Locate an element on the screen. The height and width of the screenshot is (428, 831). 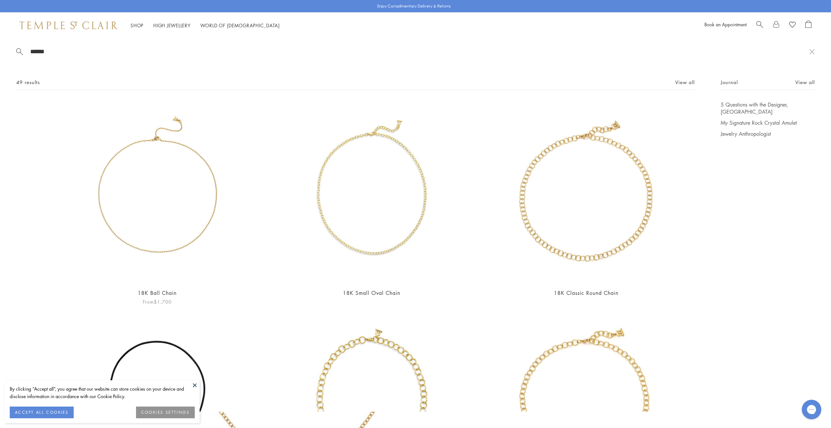
a: My Signature Rock Crystal Amulet is located at coordinates (768, 123).